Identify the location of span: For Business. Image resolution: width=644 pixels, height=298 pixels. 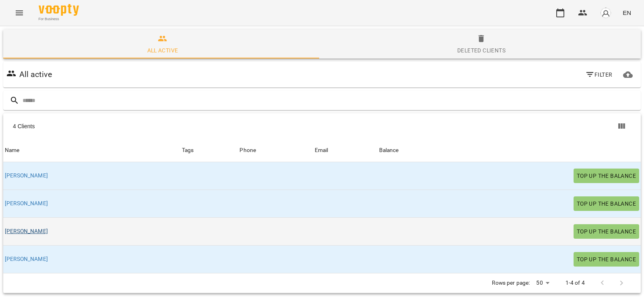
(59, 19).